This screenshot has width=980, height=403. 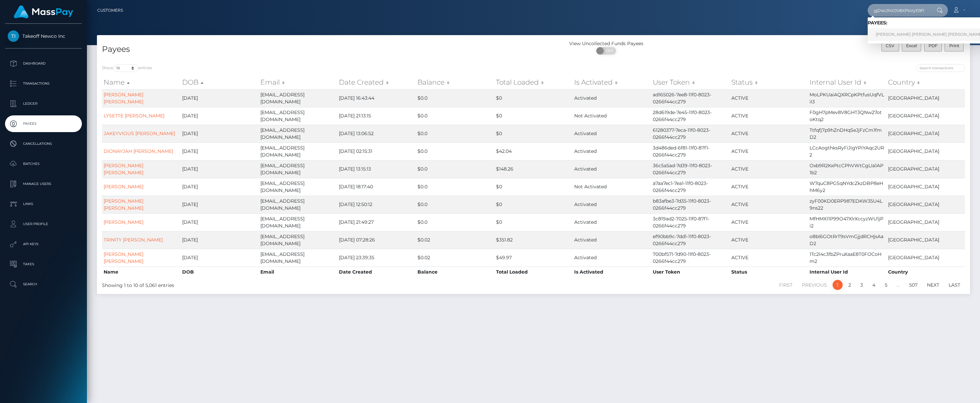 I want to click on div: View Uncollected Funds Payees, so click(x=606, y=43).